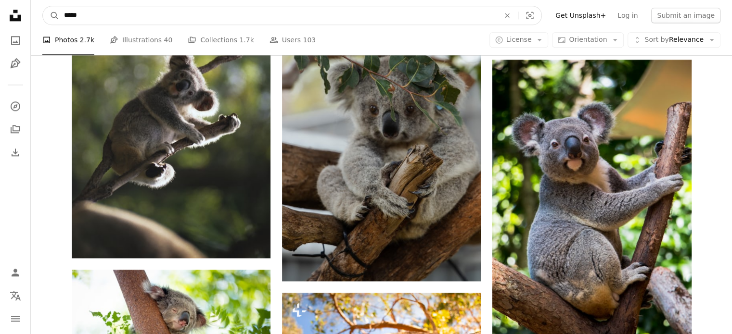 The width and height of the screenshot is (732, 334). I want to click on a: Illustrations 40, so click(141, 40).